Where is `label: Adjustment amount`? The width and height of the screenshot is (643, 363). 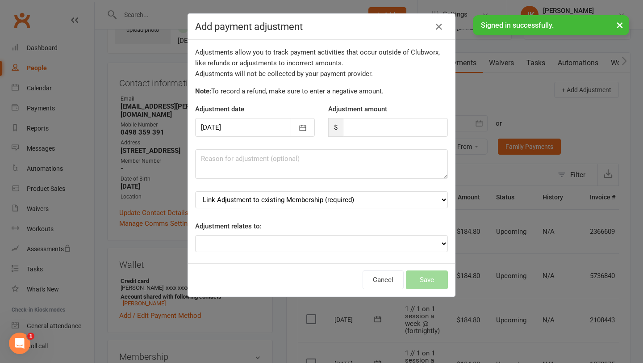 label: Adjustment amount is located at coordinates (358, 109).